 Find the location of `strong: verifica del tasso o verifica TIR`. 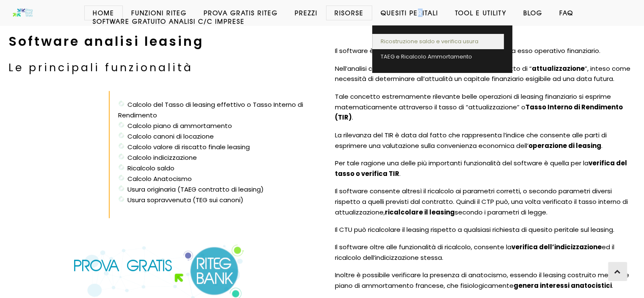

strong: verifica del tasso o verifica TIR is located at coordinates (481, 168).